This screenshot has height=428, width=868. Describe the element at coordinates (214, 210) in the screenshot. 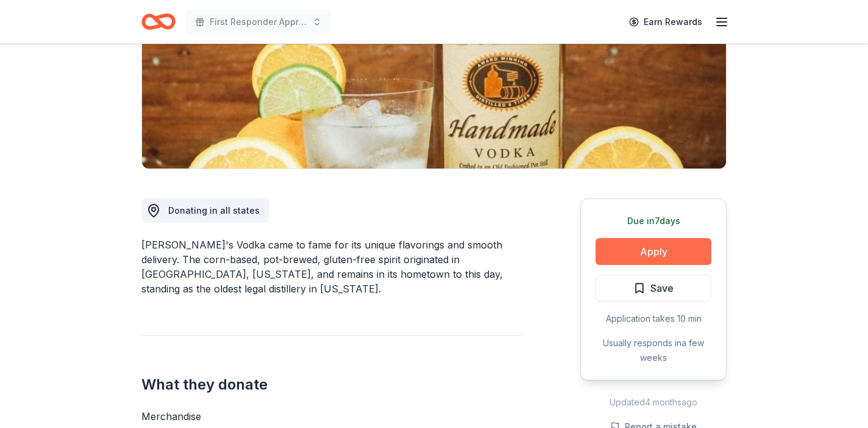

I see `span: Donating in all states` at that location.